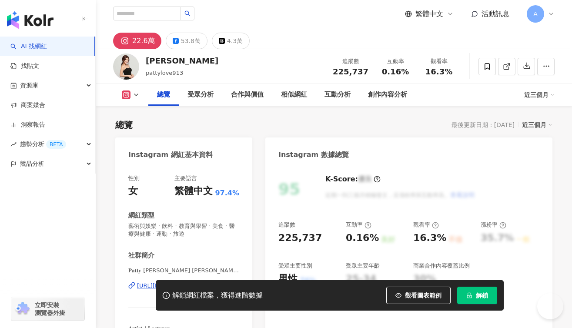 The height and width of the screenshot is (328, 572). I want to click on div: 創作內容分析, so click(388, 95).